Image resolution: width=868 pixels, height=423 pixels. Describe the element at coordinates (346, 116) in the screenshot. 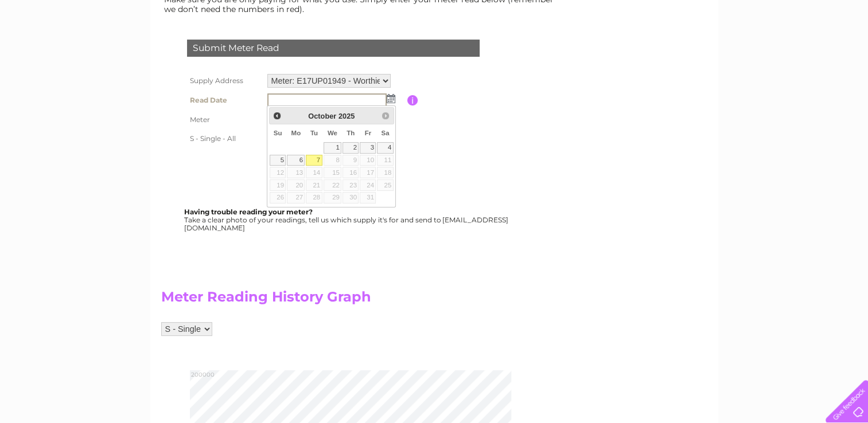

I see `span: 2025` at that location.